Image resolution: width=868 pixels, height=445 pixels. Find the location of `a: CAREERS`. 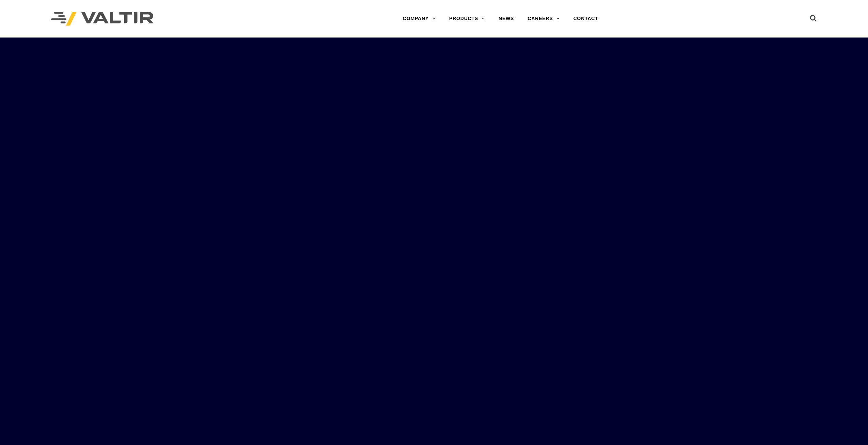

a: CAREERS is located at coordinates (544, 19).